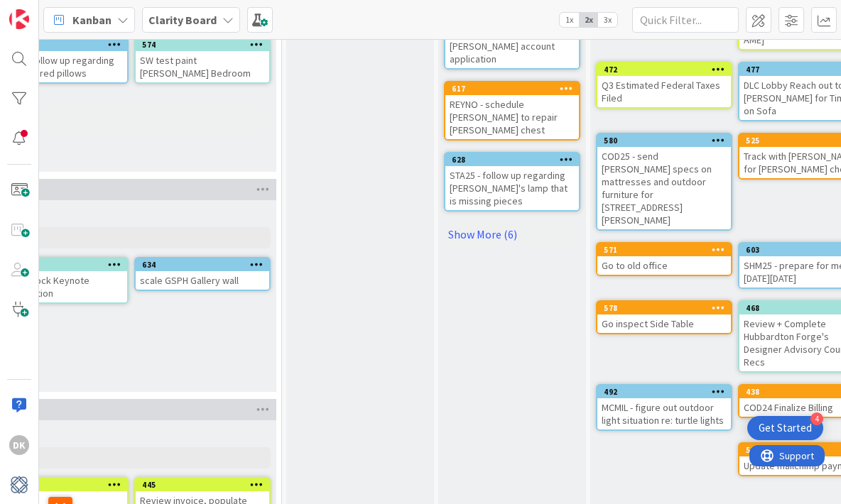 The image size is (841, 504). Describe the element at coordinates (685, 20) in the screenshot. I see `input: Quick Filter...` at that location.